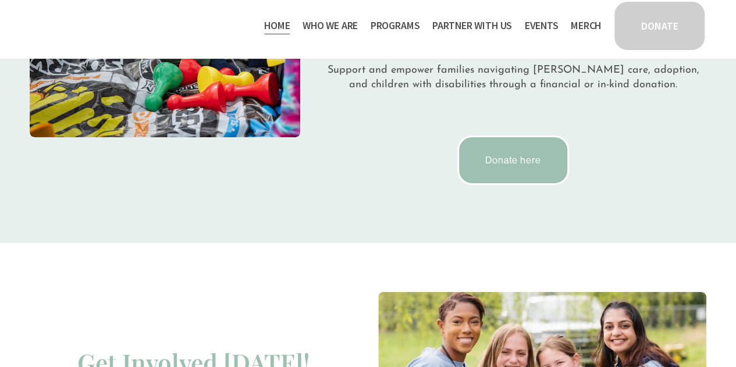 Image resolution: width=736 pixels, height=367 pixels. What do you see at coordinates (368, 62) in the screenshot?
I see `div: Sign out` at bounding box center [368, 62].